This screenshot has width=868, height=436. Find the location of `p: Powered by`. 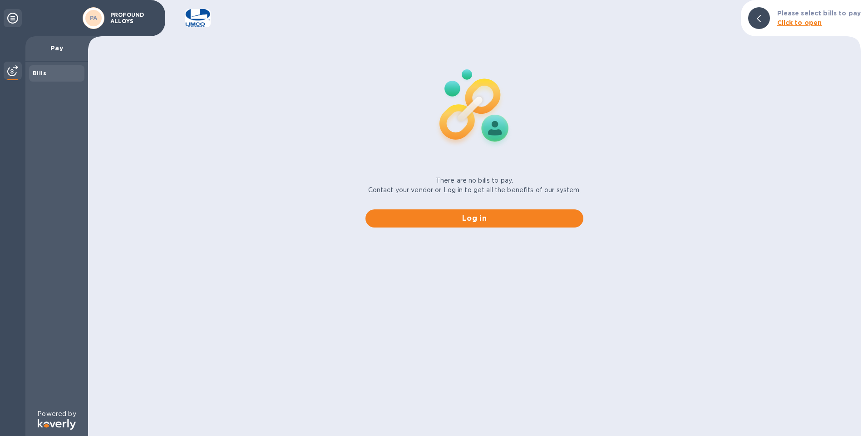

p: Powered by is located at coordinates (56, 414).